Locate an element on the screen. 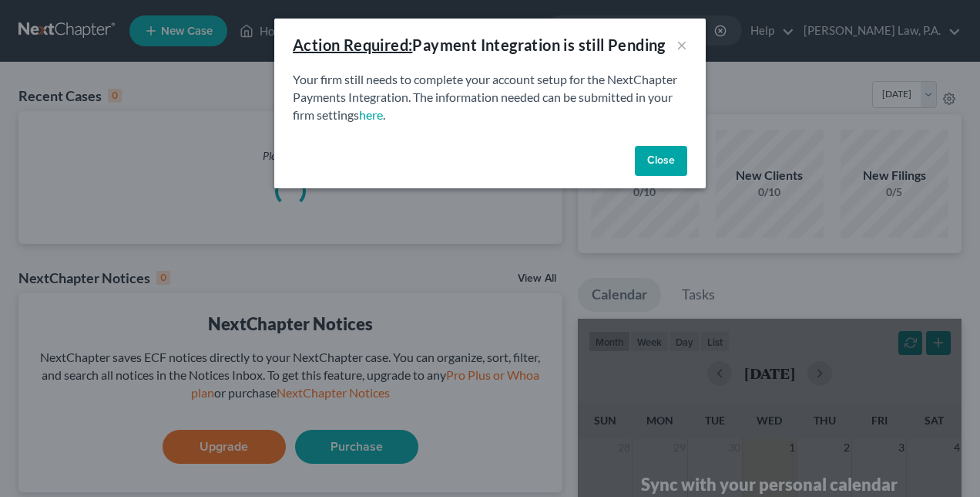 The image size is (980, 497). a: here is located at coordinates (371, 114).